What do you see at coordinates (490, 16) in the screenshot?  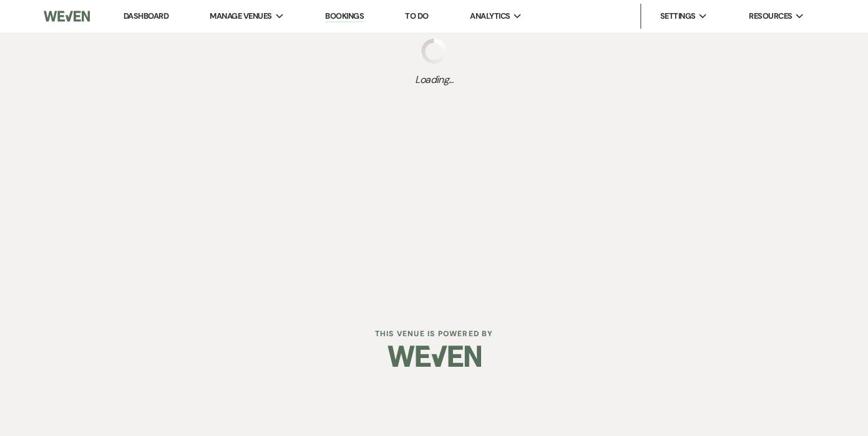 I see `span: Analytics` at bounding box center [490, 16].